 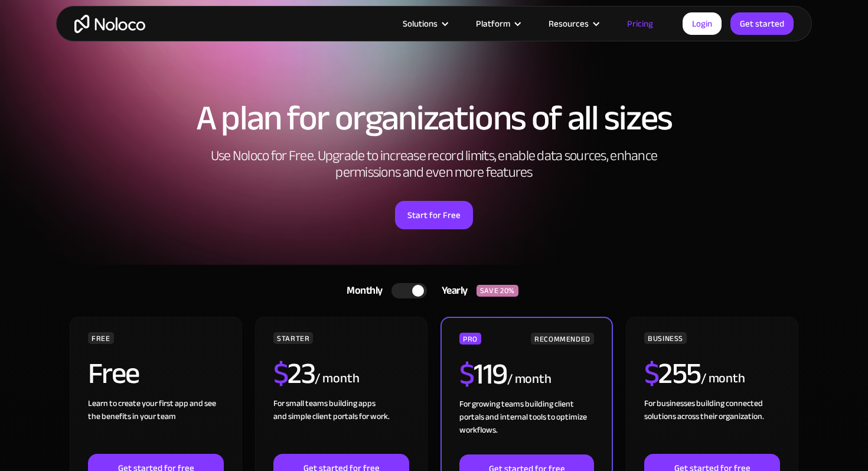 What do you see at coordinates (673, 374) in the screenshot?
I see `h2: 255` at bounding box center [673, 374].